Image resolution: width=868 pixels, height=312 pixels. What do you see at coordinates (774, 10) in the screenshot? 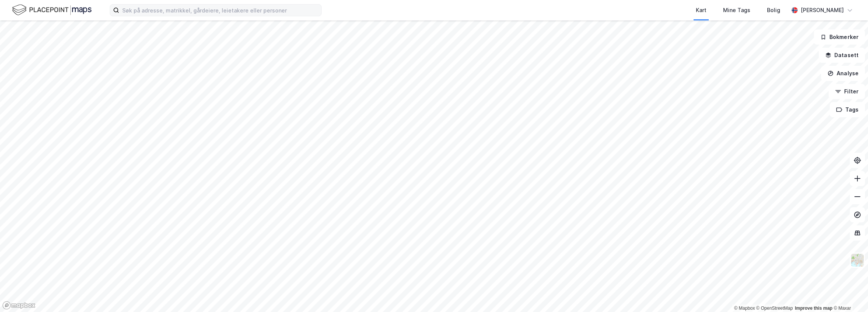
I see `div: Bolig` at bounding box center [774, 10].